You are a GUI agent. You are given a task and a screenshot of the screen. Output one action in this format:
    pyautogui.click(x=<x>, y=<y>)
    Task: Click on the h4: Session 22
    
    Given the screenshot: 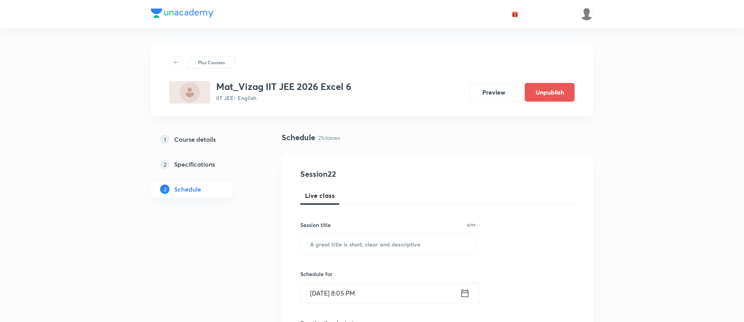 What is the action you would take?
    pyautogui.click(x=371, y=174)
    